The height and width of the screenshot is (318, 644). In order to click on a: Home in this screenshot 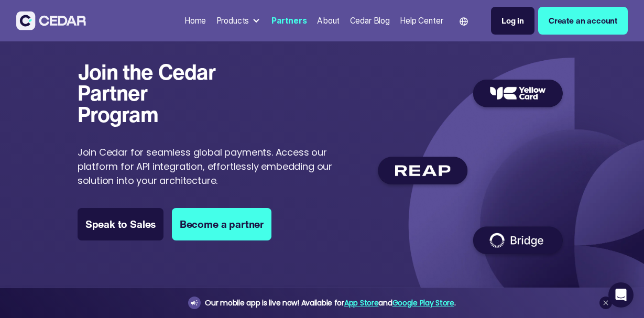, I will do `click(195, 21)`.